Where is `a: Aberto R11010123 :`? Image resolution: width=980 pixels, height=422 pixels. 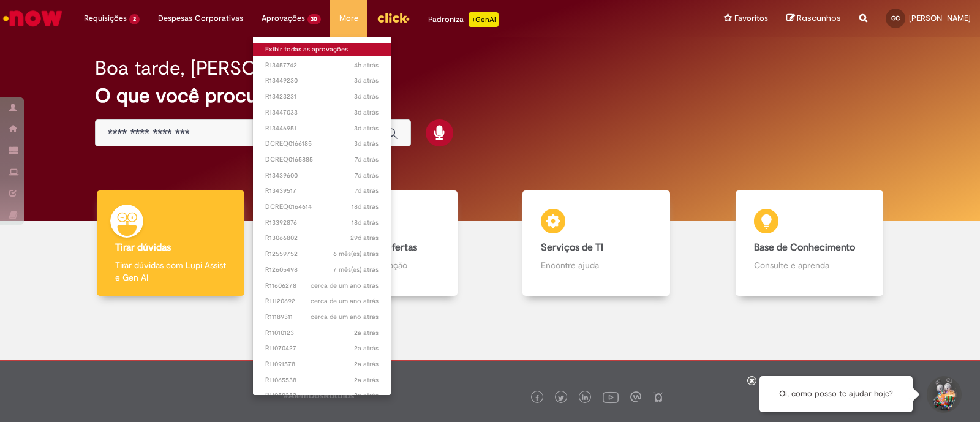 a: Aberto R11010123 : is located at coordinates (322, 333).